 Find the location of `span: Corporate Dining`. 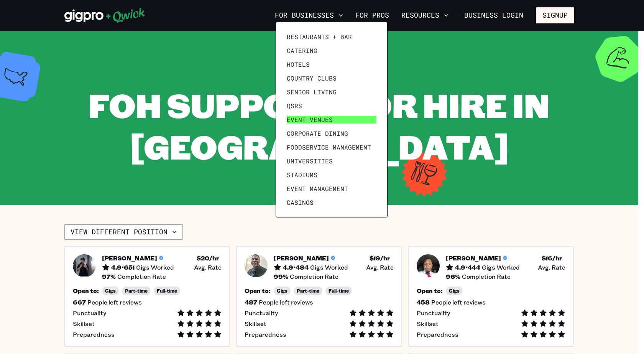

span: Corporate Dining is located at coordinates (317, 133).